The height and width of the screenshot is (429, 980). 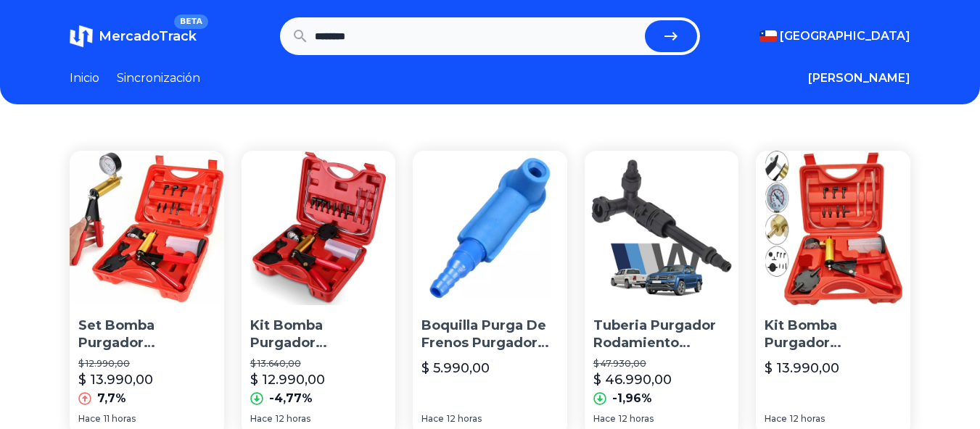 I want to click on font: $ 46.990,00, so click(x=633, y=380).